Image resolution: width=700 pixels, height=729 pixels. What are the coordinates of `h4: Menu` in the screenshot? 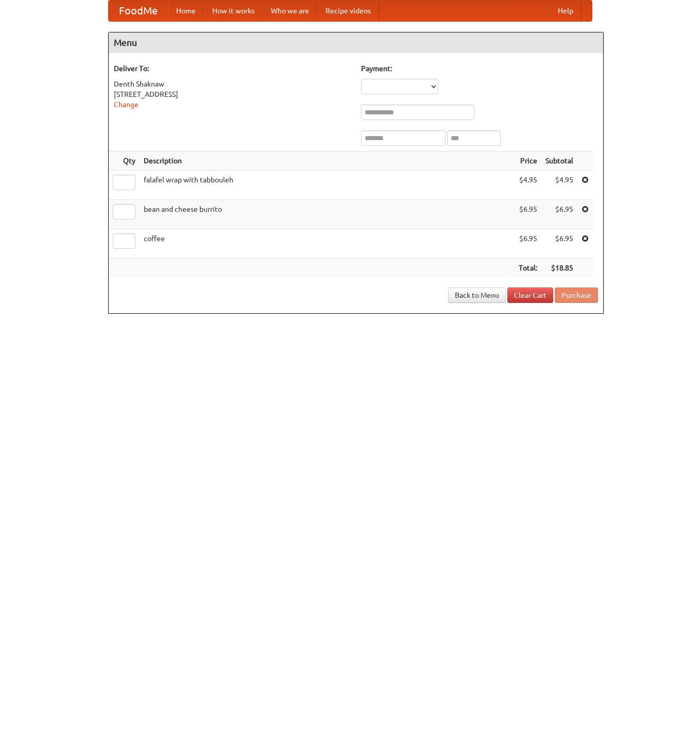 It's located at (356, 42).